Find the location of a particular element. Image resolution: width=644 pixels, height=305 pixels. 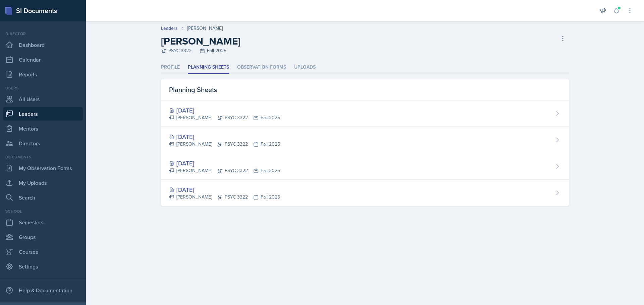

li: Profile is located at coordinates (170, 67).